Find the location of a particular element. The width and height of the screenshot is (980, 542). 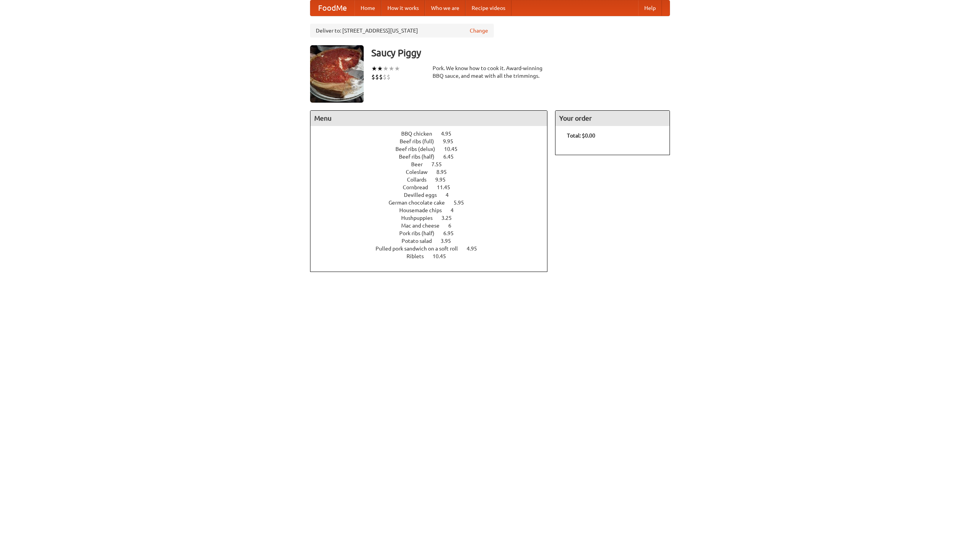

a: Riblets 10.45 is located at coordinates (433, 256).